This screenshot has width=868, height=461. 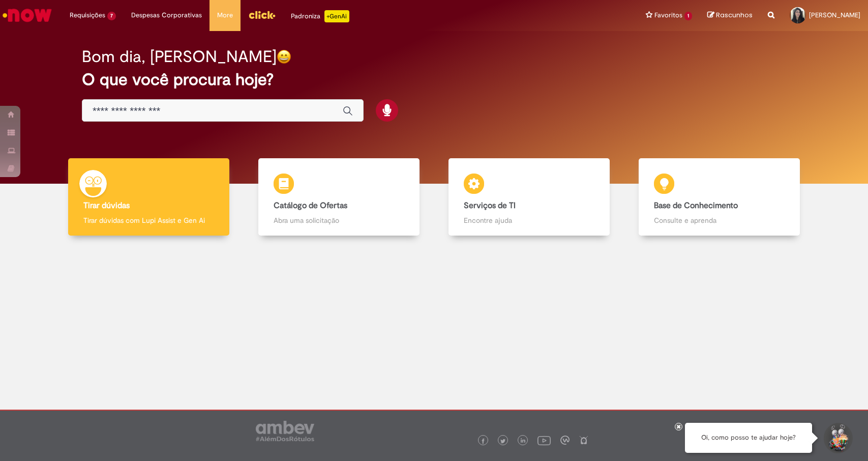 What do you see at coordinates (148, 220) in the screenshot?
I see `p: Tirar dúvidas com Lupi Assist e Gen Ai` at bounding box center [148, 220].